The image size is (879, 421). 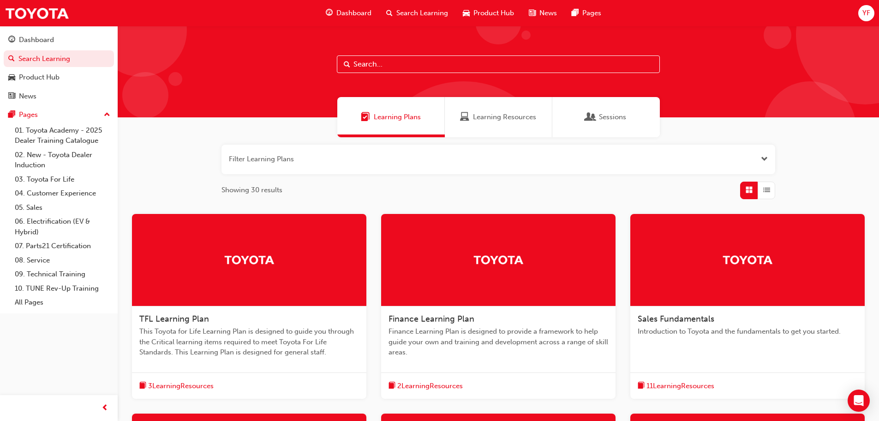 What do you see at coordinates (347, 64) in the screenshot?
I see `span: Search` at bounding box center [347, 64].